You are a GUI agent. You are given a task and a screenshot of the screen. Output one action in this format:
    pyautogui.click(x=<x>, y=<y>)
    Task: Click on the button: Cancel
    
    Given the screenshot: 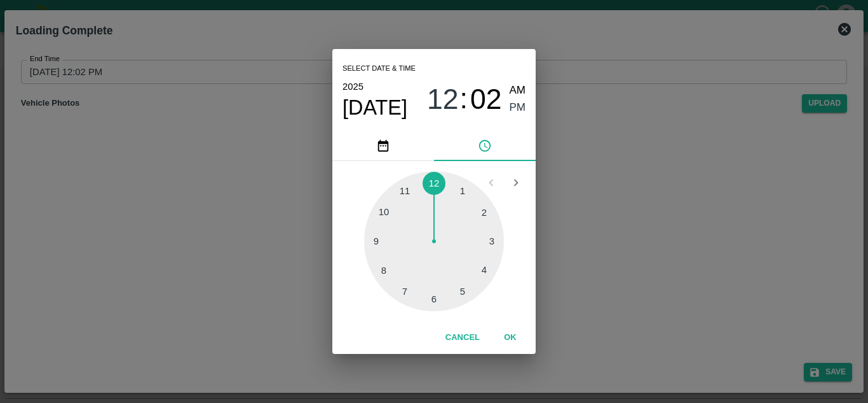 What is the action you would take?
    pyautogui.click(x=463, y=337)
    